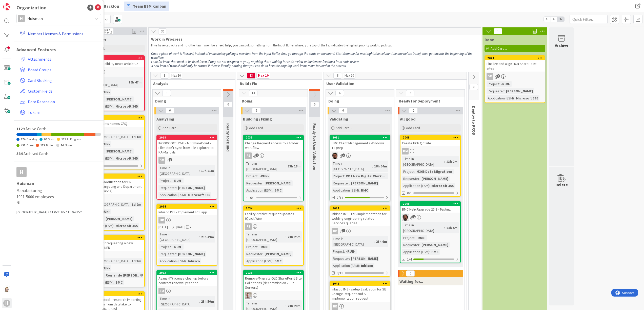 This screenshot has height=310, width=644. Describe the element at coordinates (63, 91) in the screenshot. I see `span: Custom Fields` at that location.